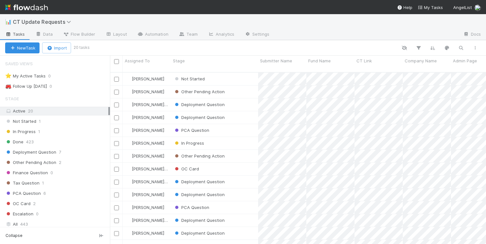 This screenshot has height=244, width=486. I want to click on img: logo-inverted-e16ddd16eac7371096b0.svg, so click(26, 7).